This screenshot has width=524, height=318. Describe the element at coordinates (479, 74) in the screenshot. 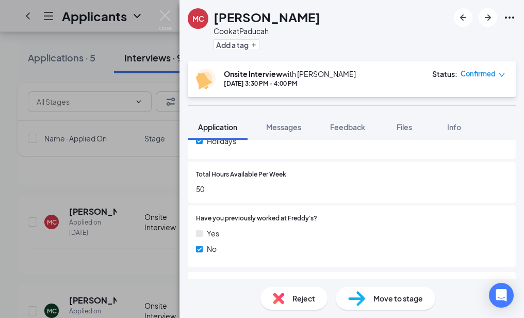

I see `span: Confirmed` at that location.